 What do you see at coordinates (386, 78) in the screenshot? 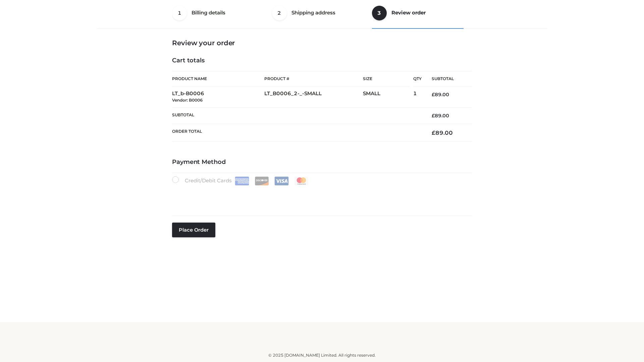
I see `th: Size` at bounding box center [386, 78].